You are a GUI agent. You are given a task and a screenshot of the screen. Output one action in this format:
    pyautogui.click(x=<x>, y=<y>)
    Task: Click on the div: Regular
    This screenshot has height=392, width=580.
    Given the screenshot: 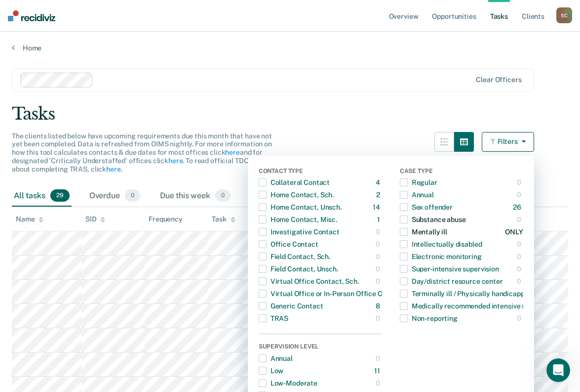 What is the action you would take?
    pyautogui.click(x=419, y=182)
    